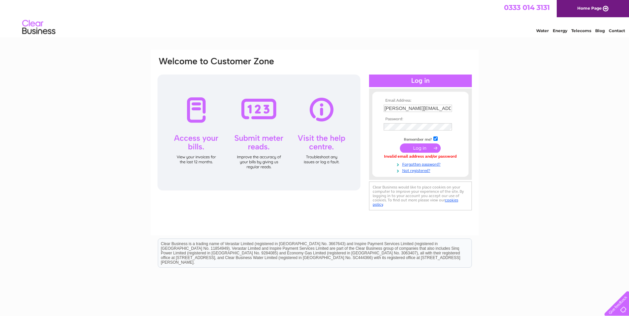 This screenshot has width=629, height=316. Describe the element at coordinates (600, 31) in the screenshot. I see `a: Blog` at that location.